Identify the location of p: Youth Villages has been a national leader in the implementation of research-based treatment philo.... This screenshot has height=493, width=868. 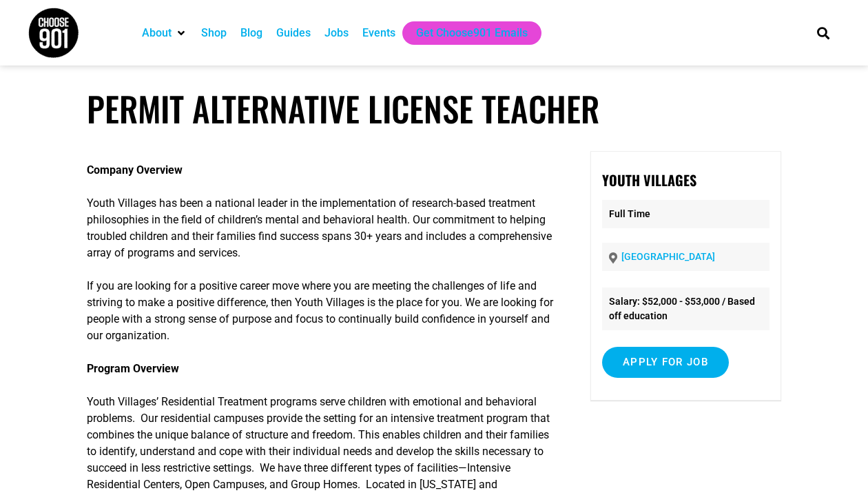
(321, 228).